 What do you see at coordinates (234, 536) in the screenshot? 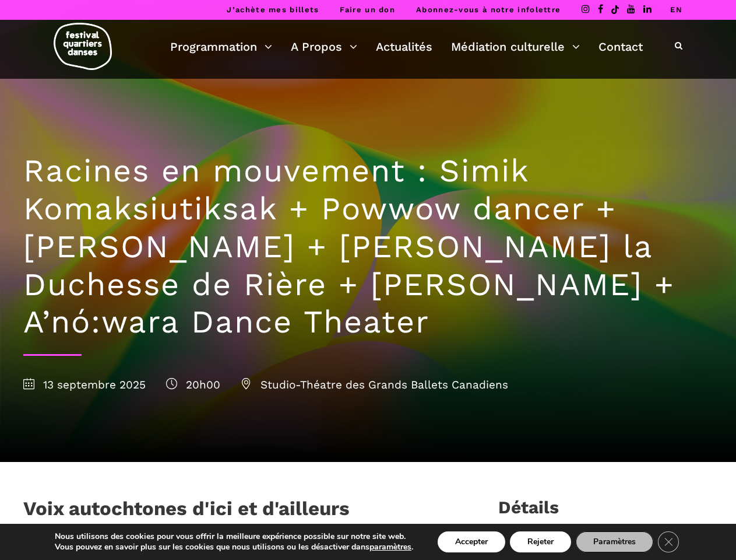
I see `p: Nous utilisons des cookies pour vous offrir la meilleure expérience possible sur notre site web.` at bounding box center [234, 536].